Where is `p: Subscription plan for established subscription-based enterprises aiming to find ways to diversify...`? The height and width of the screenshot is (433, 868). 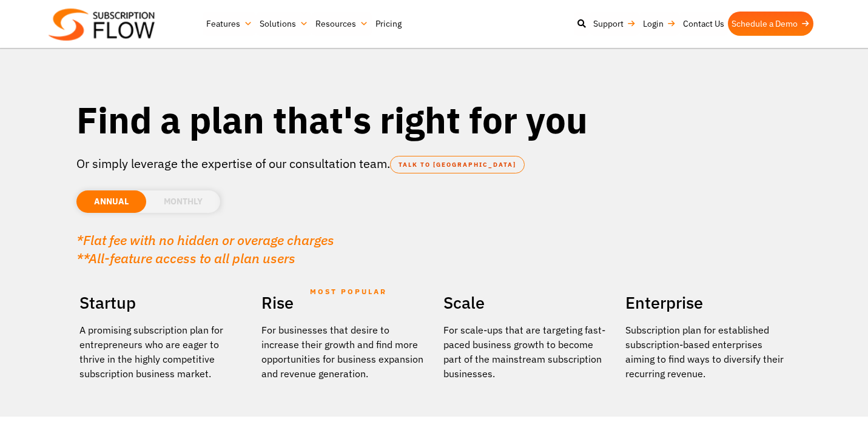
p: Subscription plan for established subscription-based enterprises aiming to find ways to diversify... is located at coordinates (707, 352).